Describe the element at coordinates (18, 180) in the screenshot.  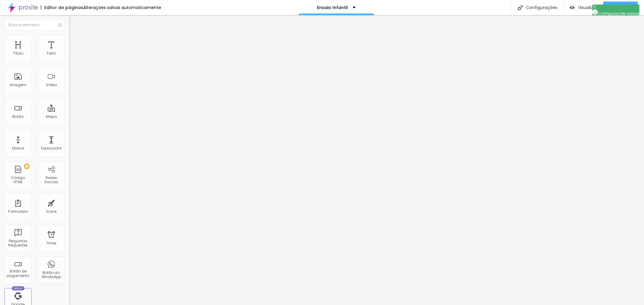
I see `div: Código HTML` at that location.